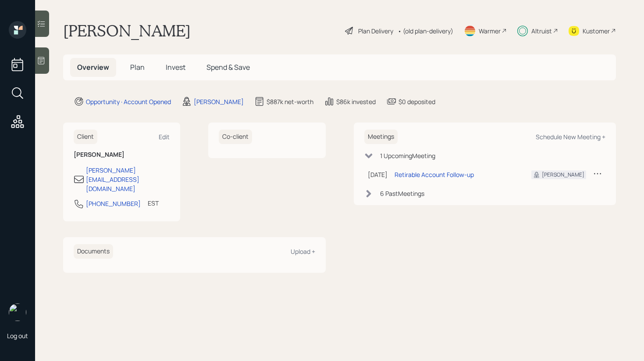 Image resolution: width=644 pixels, height=361 pixels. I want to click on div: Log out, so click(17, 335).